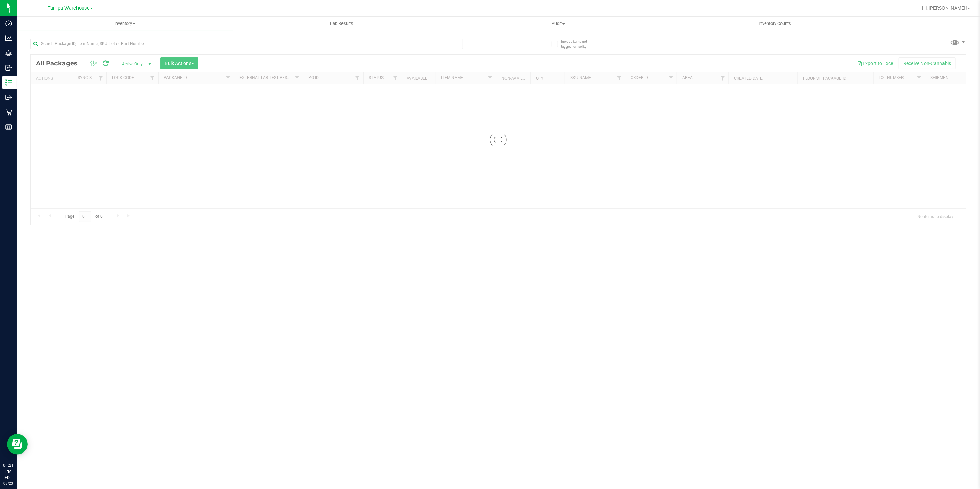 This screenshot has height=489, width=980. I want to click on inline-svg: Inbound, so click(8, 68).